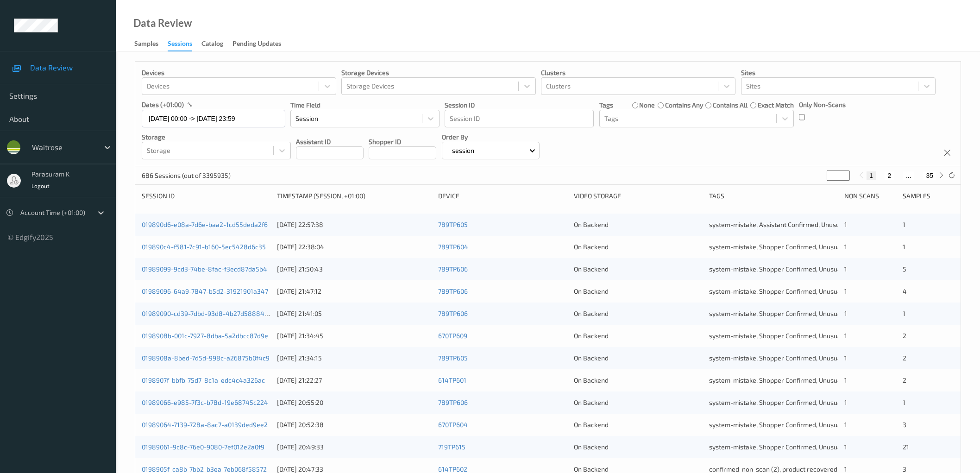 This screenshot has width=980, height=473. I want to click on a: 670TP609, so click(453, 336).